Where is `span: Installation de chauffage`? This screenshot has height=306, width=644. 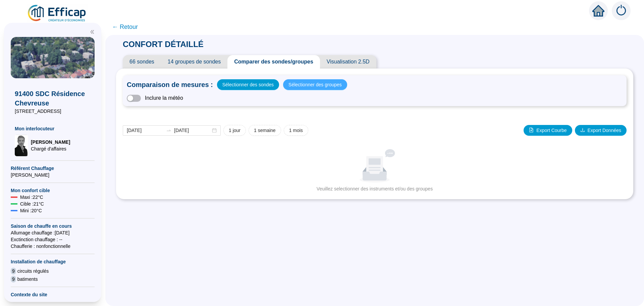 span: Installation de chauffage is located at coordinates (53, 261).